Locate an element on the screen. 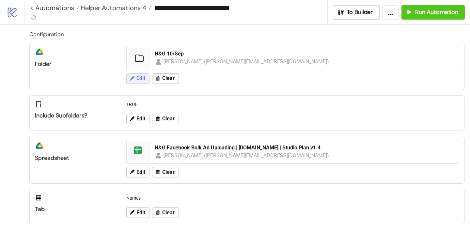 This screenshot has width=470, height=229. div: Include subfolders? is located at coordinates (75, 116).